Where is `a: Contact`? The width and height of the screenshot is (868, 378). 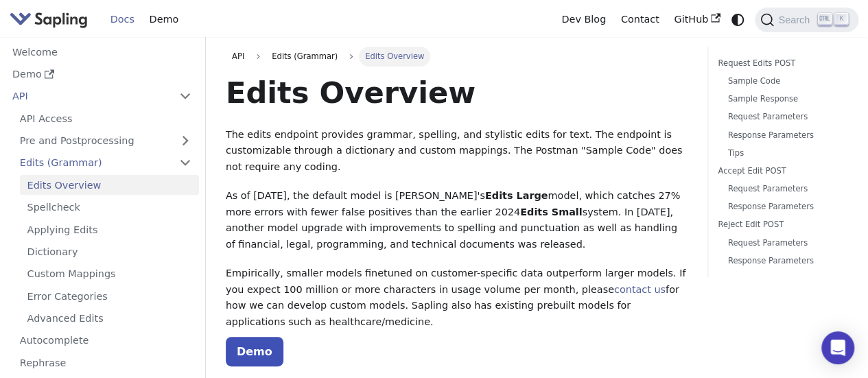 a: Contact is located at coordinates (640, 20).